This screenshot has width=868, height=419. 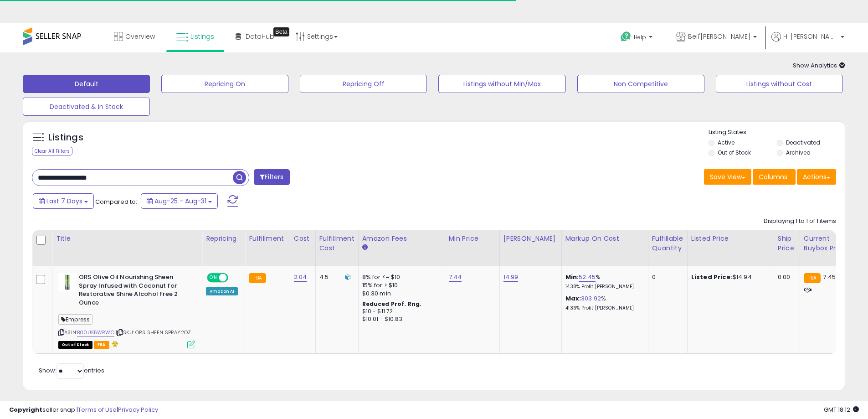 I want to click on span: Last 7 Days, so click(x=64, y=201).